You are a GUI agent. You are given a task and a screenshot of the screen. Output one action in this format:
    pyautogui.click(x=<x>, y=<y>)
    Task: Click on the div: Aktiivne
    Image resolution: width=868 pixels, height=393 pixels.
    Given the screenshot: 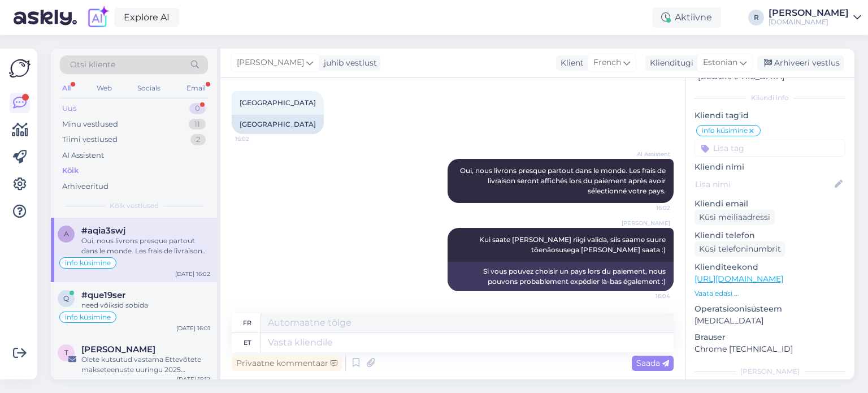 What is the action you would take?
    pyautogui.click(x=687, y=18)
    